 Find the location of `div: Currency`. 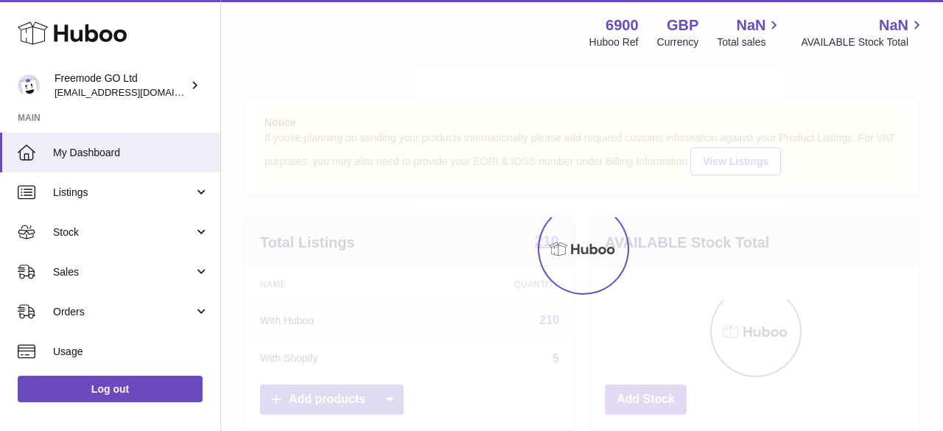

div: Currency is located at coordinates (678, 42).